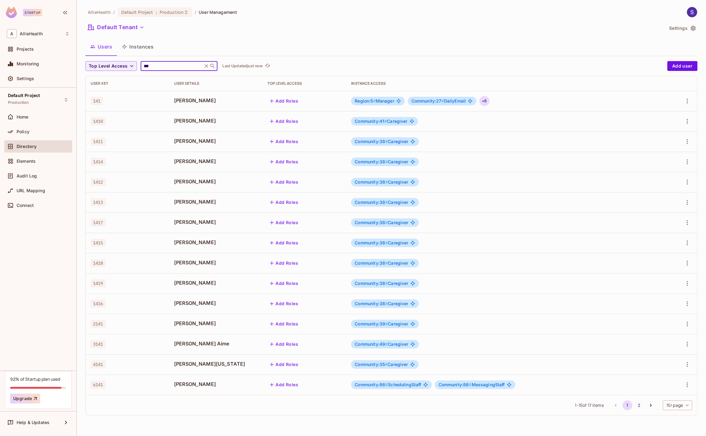 Image resolution: width=706 pixels, height=436 pixels. What do you see at coordinates (116, 27) in the screenshot?
I see `button: Default Tenant` at bounding box center [116, 27].